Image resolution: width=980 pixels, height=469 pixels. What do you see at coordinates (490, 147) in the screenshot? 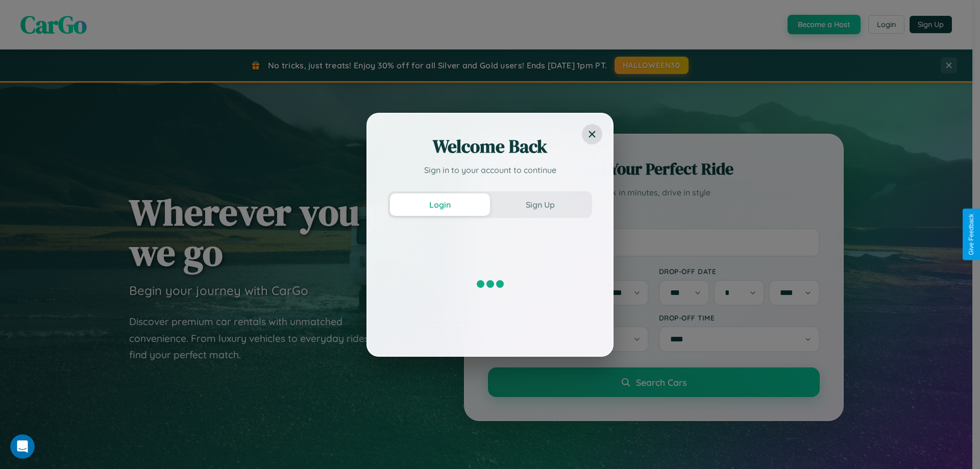
I see `h2: Welcome Back` at bounding box center [490, 147].